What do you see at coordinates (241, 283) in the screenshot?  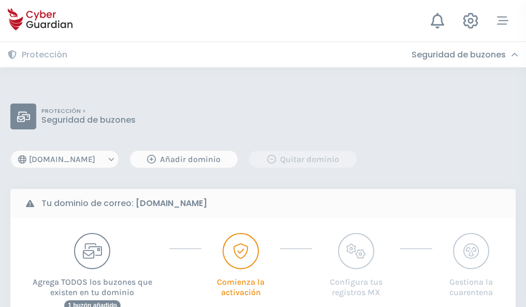 I see `p: Comienza la activación` at bounding box center [241, 283].